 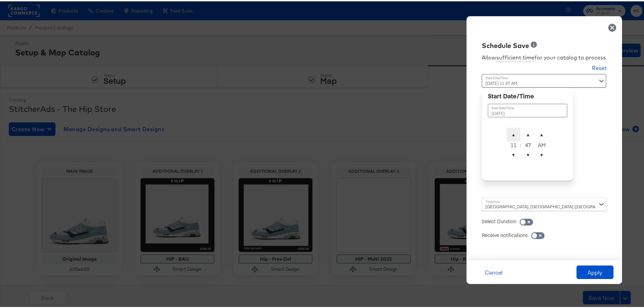 I want to click on div: Select Duration, so click(x=499, y=220).